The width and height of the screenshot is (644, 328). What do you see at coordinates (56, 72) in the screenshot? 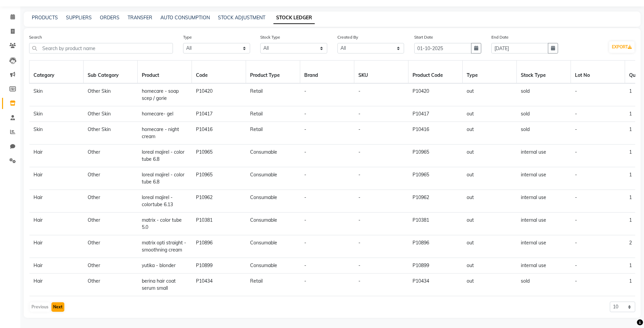
I see `th: Category` at bounding box center [56, 72].